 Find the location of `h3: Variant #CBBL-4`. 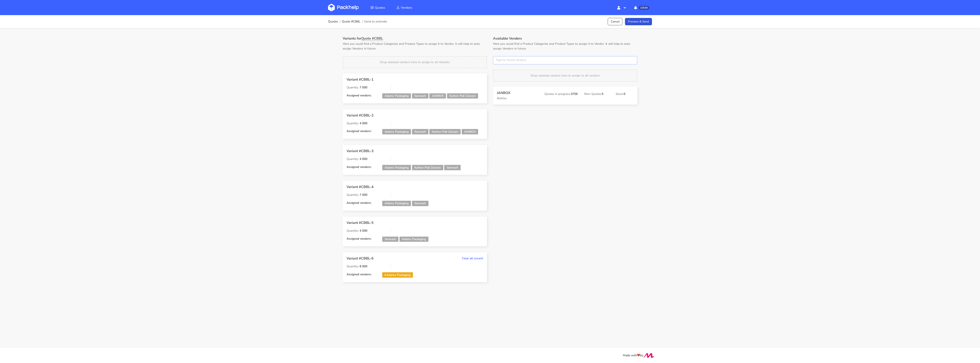

h3: Variant #CBBL-4 is located at coordinates (391, 187).